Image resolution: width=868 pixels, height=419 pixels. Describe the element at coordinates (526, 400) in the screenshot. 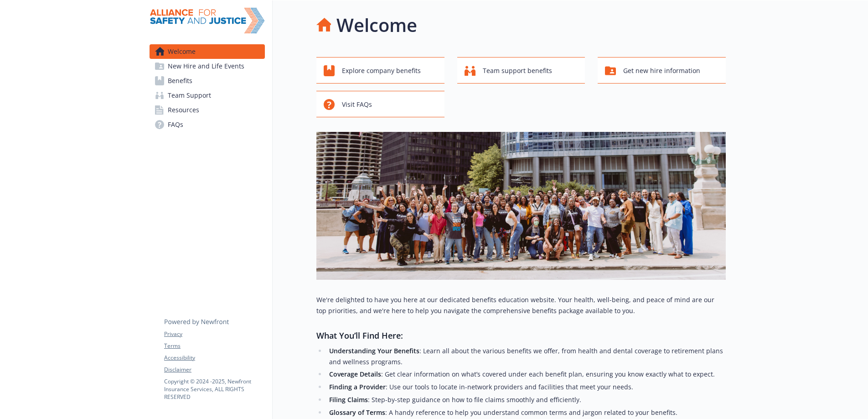

I see `li: : Step-by-step guidance on how to file claims smoothly and efficiently.` at that location.